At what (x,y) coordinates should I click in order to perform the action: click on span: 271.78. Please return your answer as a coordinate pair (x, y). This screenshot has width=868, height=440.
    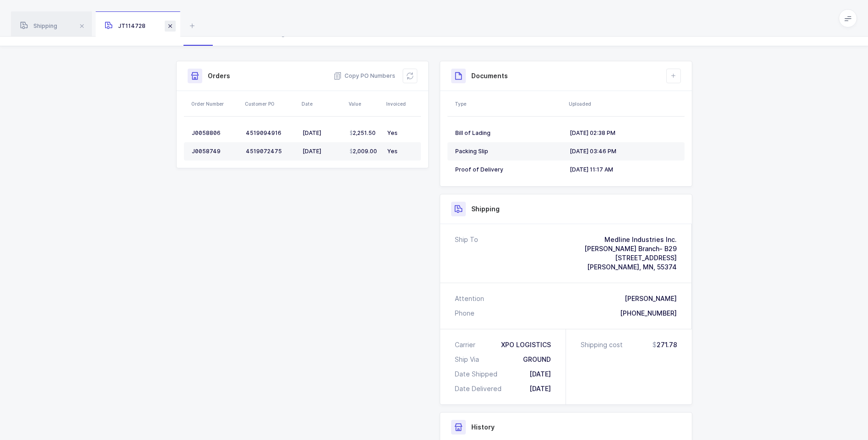
    Looking at the image, I should click on (665, 345).